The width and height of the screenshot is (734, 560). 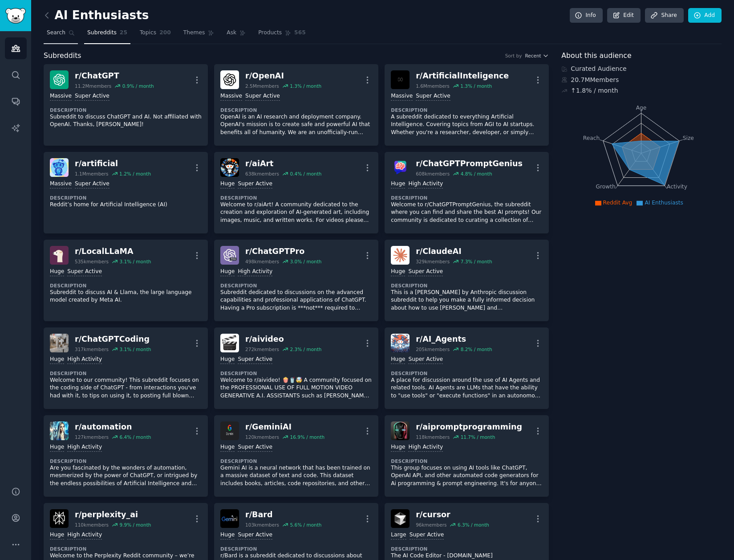 What do you see at coordinates (433, 349) in the screenshot?
I see `div: 205k members` at bounding box center [433, 349].